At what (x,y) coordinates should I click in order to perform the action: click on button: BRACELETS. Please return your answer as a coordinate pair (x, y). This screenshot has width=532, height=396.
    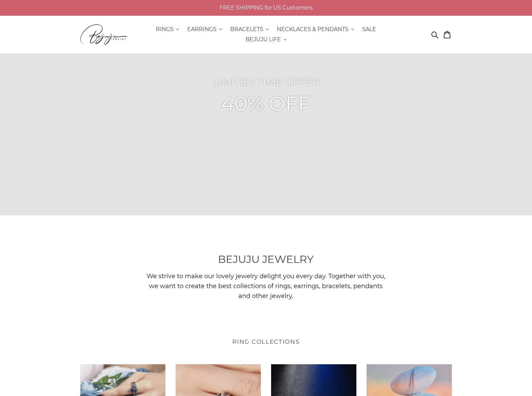
    Looking at the image, I should click on (249, 30).